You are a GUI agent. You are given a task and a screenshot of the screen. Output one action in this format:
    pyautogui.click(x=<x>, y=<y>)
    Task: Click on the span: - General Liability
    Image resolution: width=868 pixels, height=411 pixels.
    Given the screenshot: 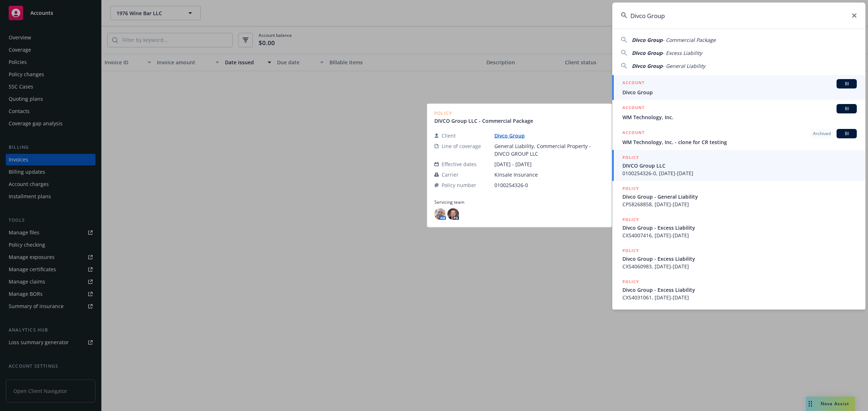 What is the action you would take?
    pyautogui.click(x=684, y=66)
    